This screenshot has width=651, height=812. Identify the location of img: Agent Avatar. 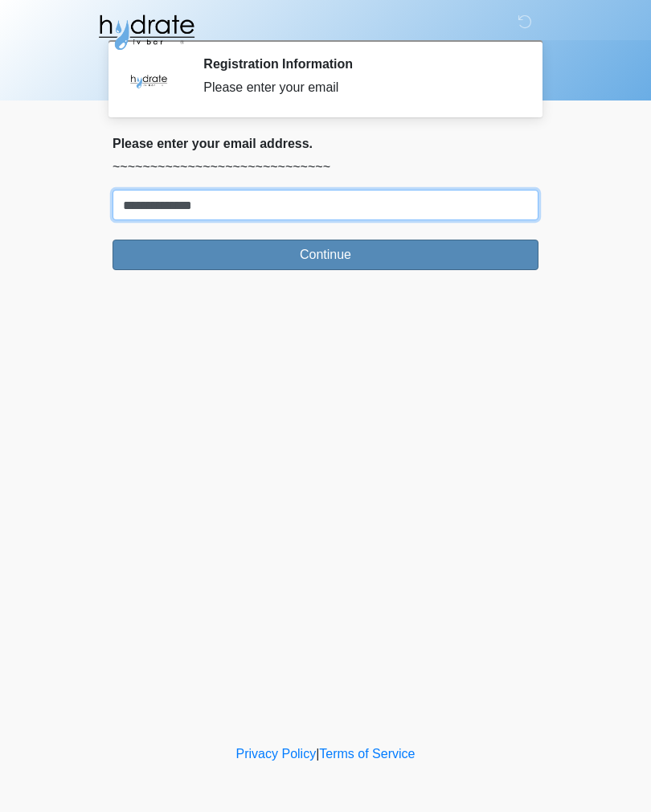
(149, 80).